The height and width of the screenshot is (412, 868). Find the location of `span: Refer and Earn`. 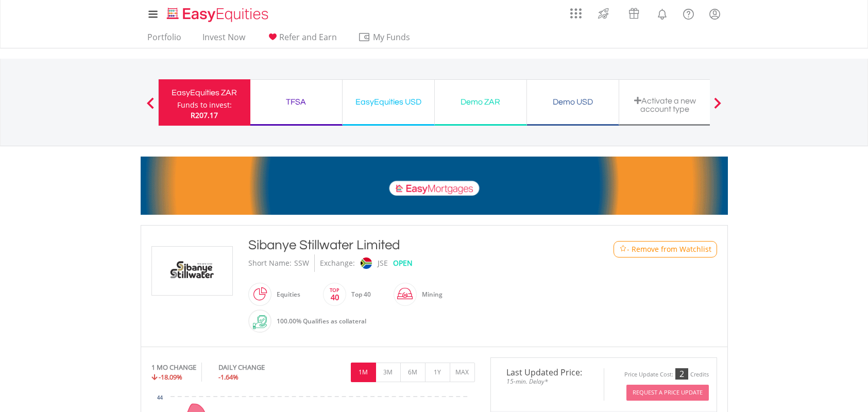

span: Refer and Earn is located at coordinates (308, 37).